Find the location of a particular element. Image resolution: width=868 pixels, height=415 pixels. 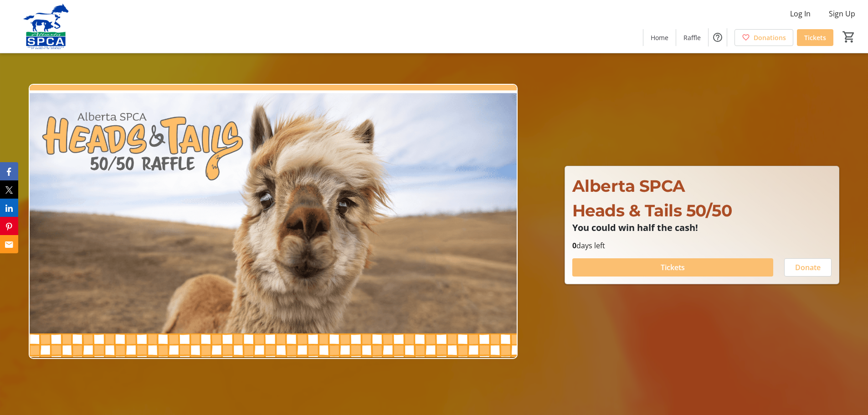

a: Home is located at coordinates (659, 37).